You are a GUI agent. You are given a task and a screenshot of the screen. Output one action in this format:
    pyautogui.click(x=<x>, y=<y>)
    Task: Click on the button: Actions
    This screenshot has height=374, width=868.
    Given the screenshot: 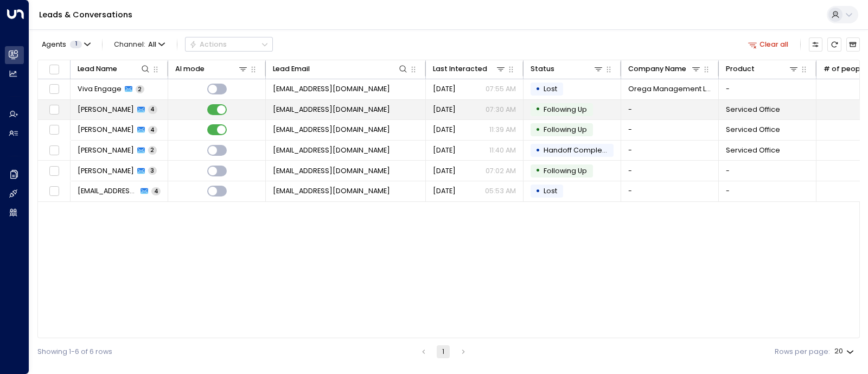 What is the action you would take?
    pyautogui.click(x=229, y=44)
    